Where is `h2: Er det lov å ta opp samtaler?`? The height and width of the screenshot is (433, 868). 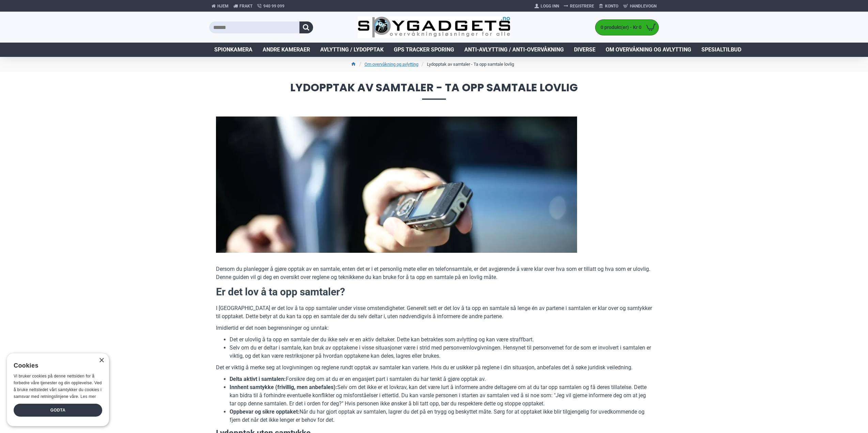
h2: Er det lov å ta opp samtaler? is located at coordinates (434, 292).